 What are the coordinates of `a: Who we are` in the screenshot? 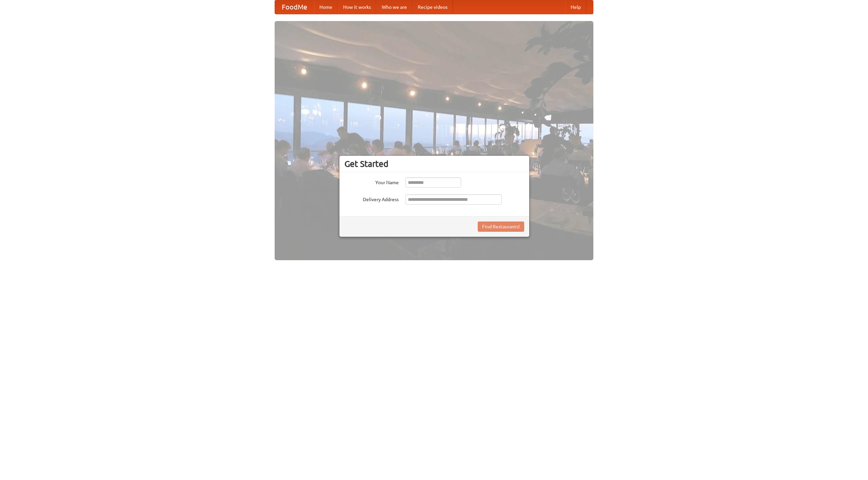 It's located at (394, 7).